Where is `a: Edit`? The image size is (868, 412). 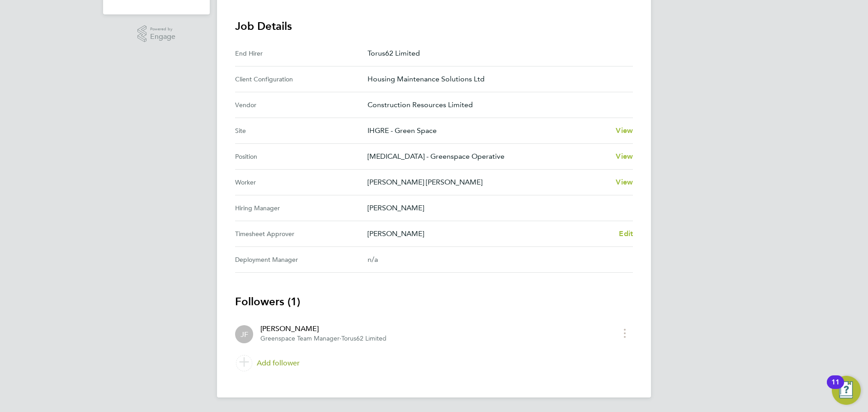 a: Edit is located at coordinates (626, 234).